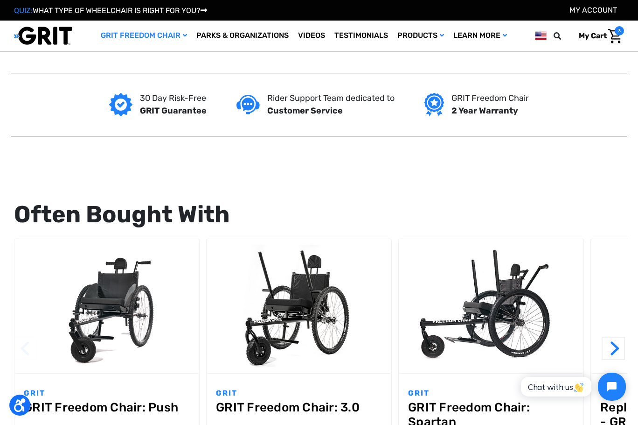 This screenshot has width=638, height=425. What do you see at coordinates (593, 35) in the screenshot?
I see `span: My Cart` at bounding box center [593, 35].